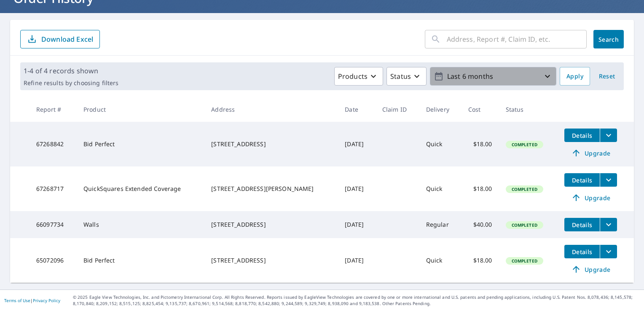 This screenshot has width=644, height=311. I want to click on button: detailsBtn-66097734, so click(582, 225).